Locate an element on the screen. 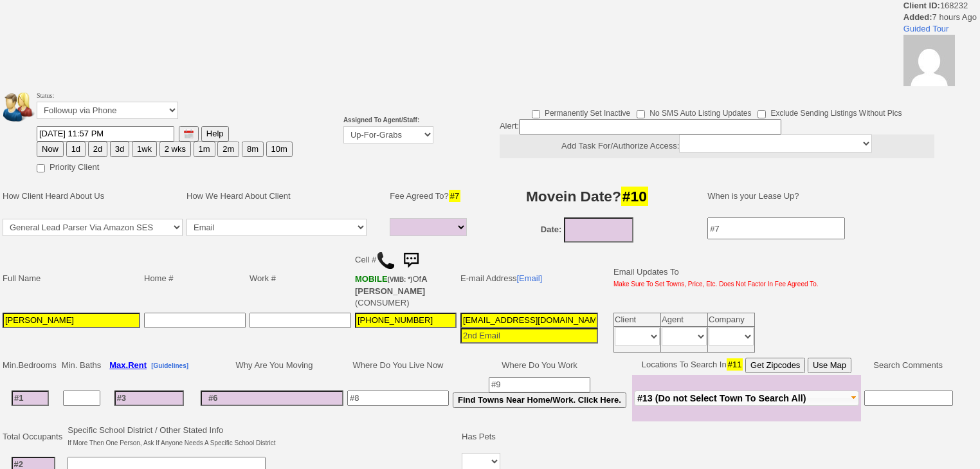 The image size is (980, 469). input: #7 is located at coordinates (776, 228).